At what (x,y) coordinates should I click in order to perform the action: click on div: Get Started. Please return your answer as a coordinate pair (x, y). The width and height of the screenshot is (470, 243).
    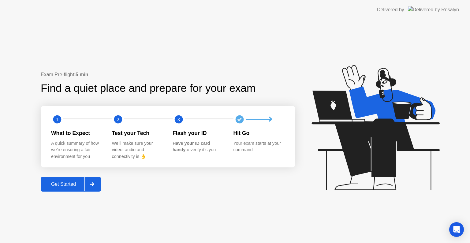
    Looking at the image, I should click on (63, 184).